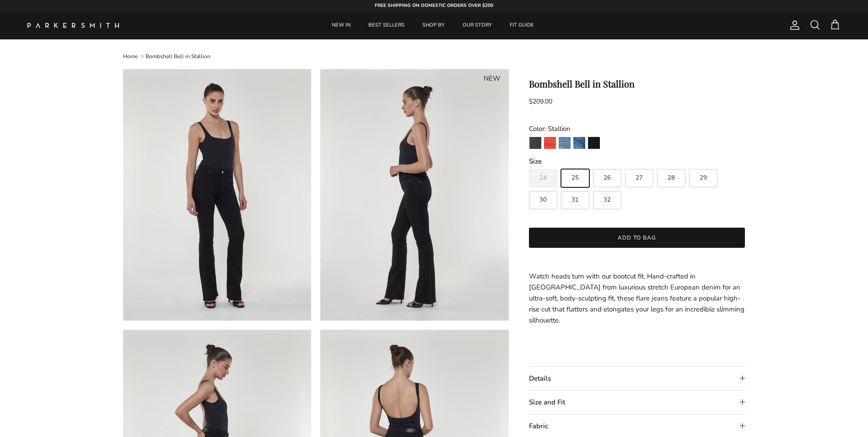 This screenshot has width=868, height=437. What do you see at coordinates (543, 200) in the screenshot?
I see `span: 30` at bounding box center [543, 200].